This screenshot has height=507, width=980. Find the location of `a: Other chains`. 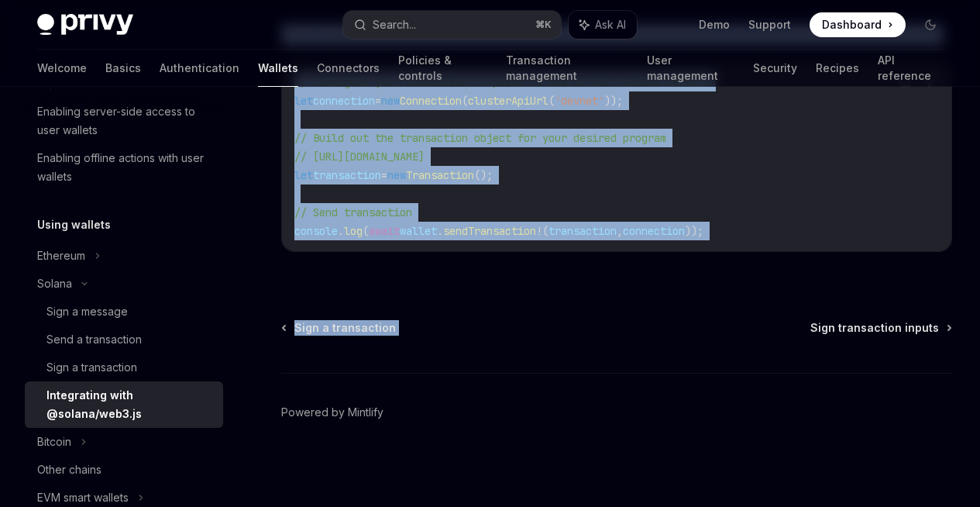

a: Other chains is located at coordinates (124, 470).